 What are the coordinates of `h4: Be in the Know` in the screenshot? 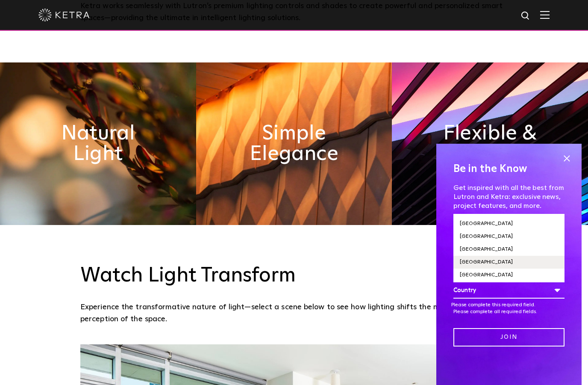 It's located at (509, 169).